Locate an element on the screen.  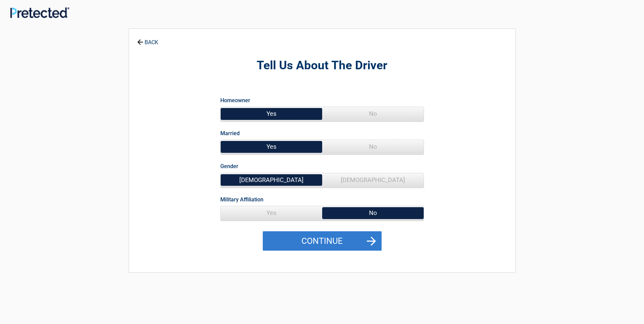
label: Homeowner is located at coordinates (235, 101).